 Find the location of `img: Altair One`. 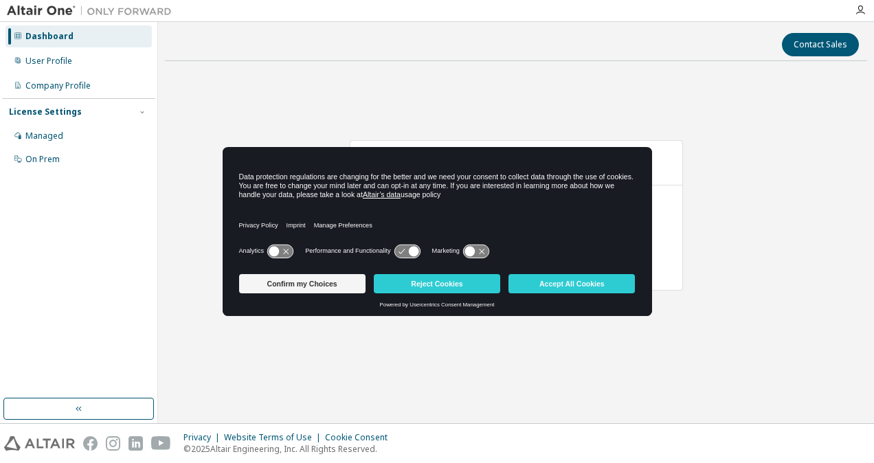

img: Altair One is located at coordinates (93, 11).